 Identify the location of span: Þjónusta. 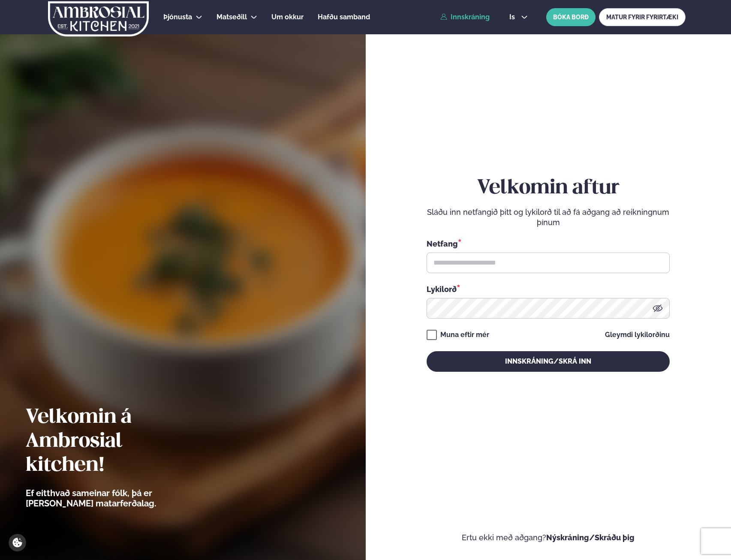
(178, 16).